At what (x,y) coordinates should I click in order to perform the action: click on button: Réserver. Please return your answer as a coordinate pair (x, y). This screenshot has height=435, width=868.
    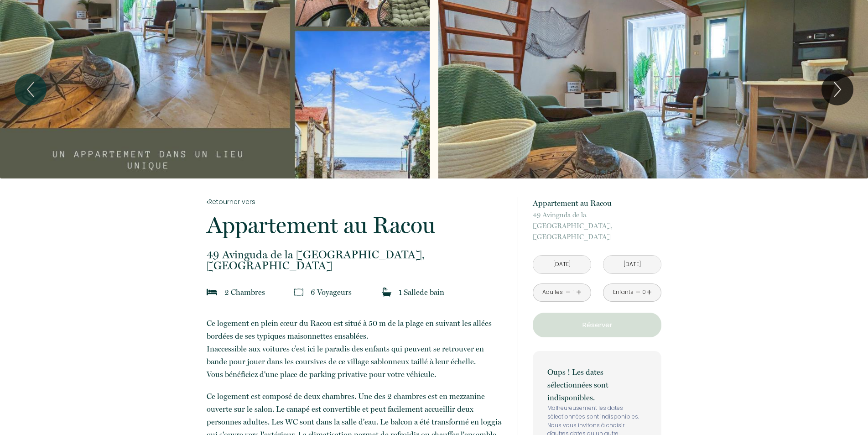
    Looking at the image, I should click on (597, 325).